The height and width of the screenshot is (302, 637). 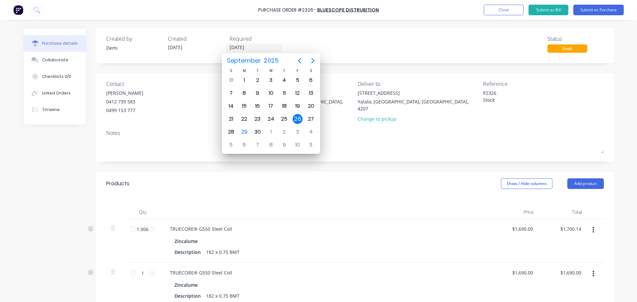 I want to click on div: Thursday, October 2, 2025, so click(x=284, y=132).